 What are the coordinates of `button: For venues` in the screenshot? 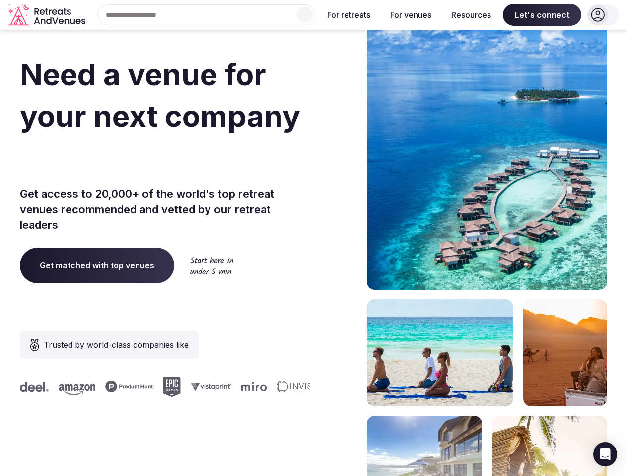 It's located at (410, 15).